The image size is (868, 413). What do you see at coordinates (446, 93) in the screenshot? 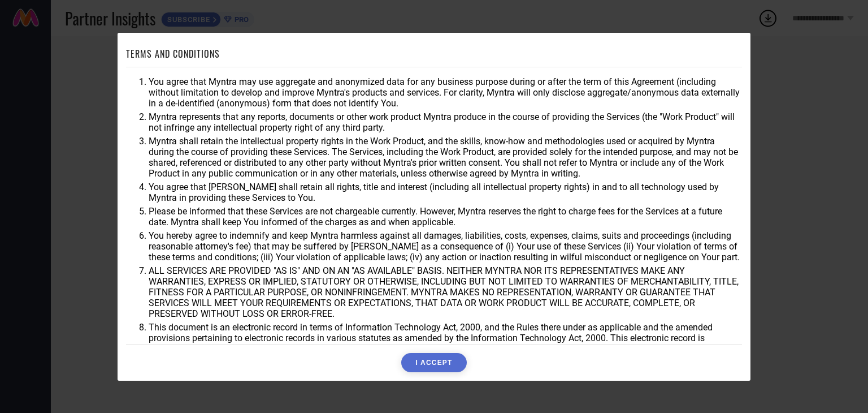
I see `li: You agree that Myntra may use aggregate and anonymized data for any business purpose during or af...` at bounding box center [446, 93].